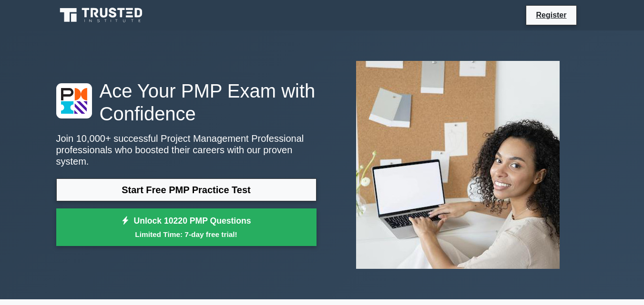 The width and height of the screenshot is (644, 305). What do you see at coordinates (186, 190) in the screenshot?
I see `a: Start Free PMP Practice Test` at bounding box center [186, 190].